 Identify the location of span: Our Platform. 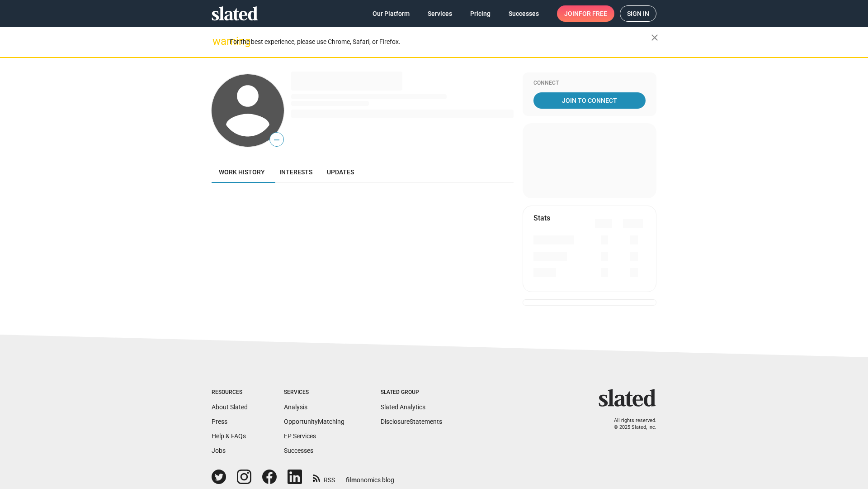
(391, 13).